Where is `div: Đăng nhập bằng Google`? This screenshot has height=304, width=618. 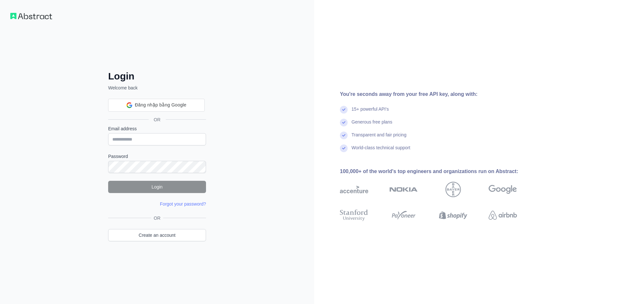
div: Đăng nhập bằng Google is located at coordinates (156, 105).